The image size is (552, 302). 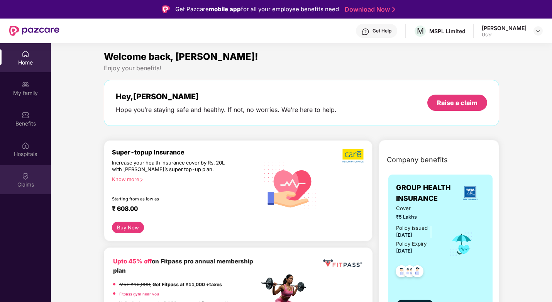 What do you see at coordinates (25, 145) in the screenshot?
I see `img: svg+xml;base64,PHN2ZyBpZD0iSG9zcGl0YWxzIiB4bWxucz0iaHR0cDovL3d3dy53My5vcmcvMjAwMC9zdmciIHdpZHRoPS...` at bounding box center [25, 145].